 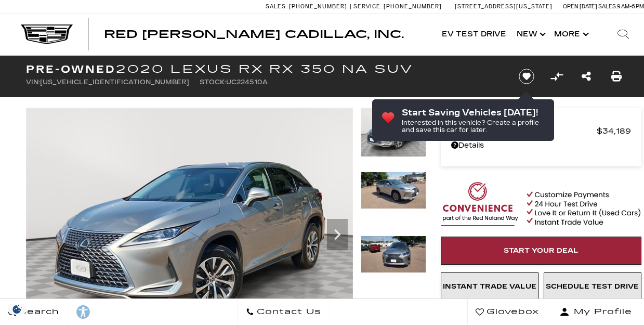 What do you see at coordinates (511, 312) in the screenshot?
I see `span: Glovebox` at bounding box center [511, 312].